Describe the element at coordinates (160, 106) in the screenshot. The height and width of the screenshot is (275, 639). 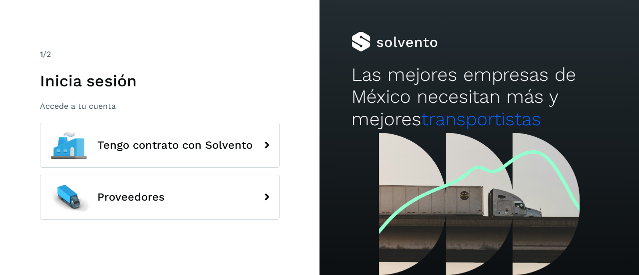
I see `p: Accede a tu cuenta` at that location.